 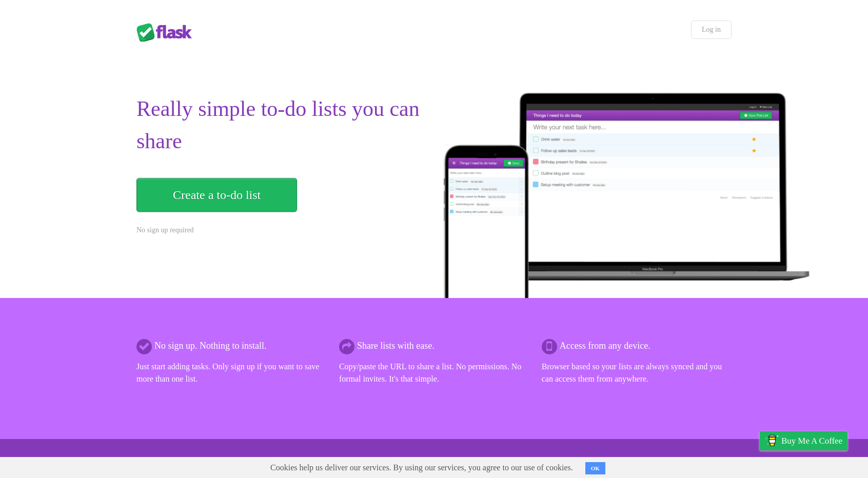 I want to click on span: Cookies help us deliver our services. By using our services, you agree to our use of cookies., so click(x=422, y=468).